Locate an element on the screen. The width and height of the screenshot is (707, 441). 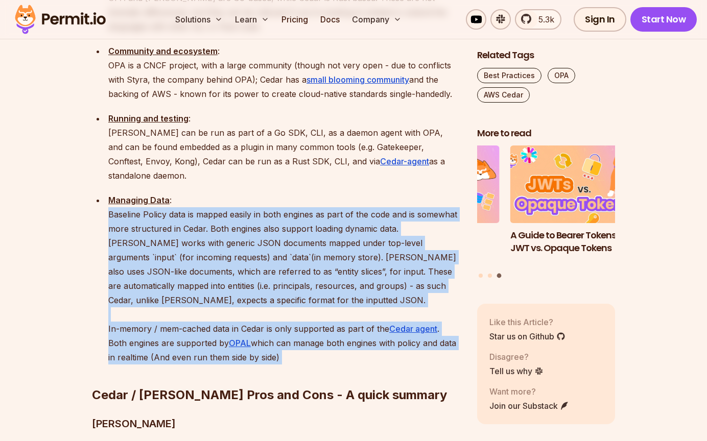
button: Learn is located at coordinates (252, 19).